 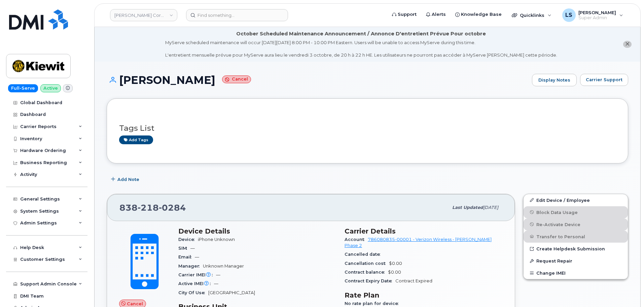 What do you see at coordinates (604, 80) in the screenshot?
I see `button: Carrier Support` at bounding box center [604, 80].